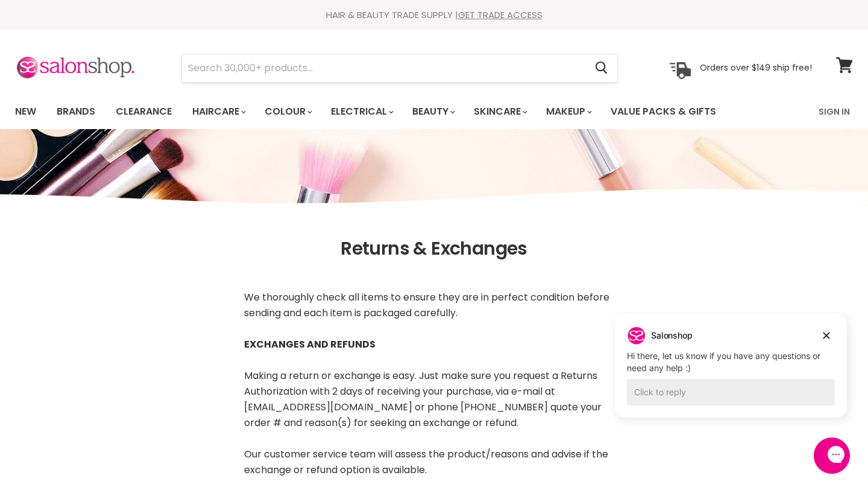 Image resolution: width=868 pixels, height=490 pixels. What do you see at coordinates (426, 305) in the screenshot?
I see `span: We thoroughly check all items to ensure they are in perfect condition before sending and each ite...` at bounding box center [426, 305].